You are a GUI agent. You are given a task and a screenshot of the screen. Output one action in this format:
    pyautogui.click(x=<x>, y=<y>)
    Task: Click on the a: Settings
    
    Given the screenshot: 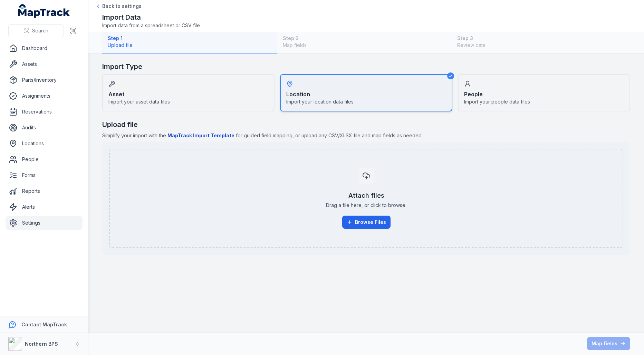 What is the action you would take?
    pyautogui.click(x=44, y=223)
    